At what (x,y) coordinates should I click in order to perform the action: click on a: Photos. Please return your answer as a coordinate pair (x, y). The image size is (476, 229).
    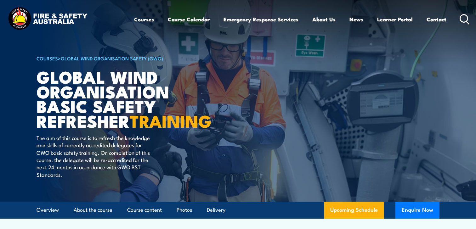
    Looking at the image, I should click on (184, 210).